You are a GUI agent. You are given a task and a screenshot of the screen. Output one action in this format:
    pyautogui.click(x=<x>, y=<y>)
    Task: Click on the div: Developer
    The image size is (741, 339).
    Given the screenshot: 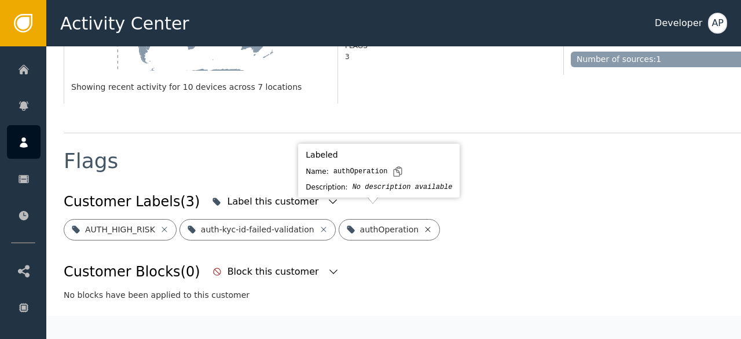 What is the action you would take?
    pyautogui.click(x=679, y=23)
    